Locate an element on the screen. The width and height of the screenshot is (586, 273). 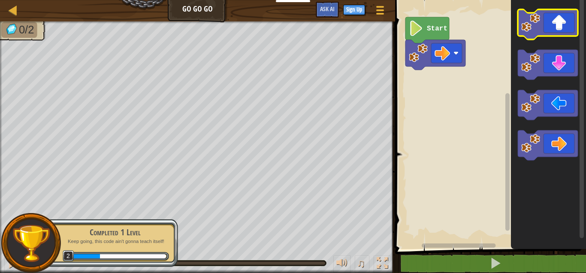
span: Ask AI is located at coordinates (327, 9).